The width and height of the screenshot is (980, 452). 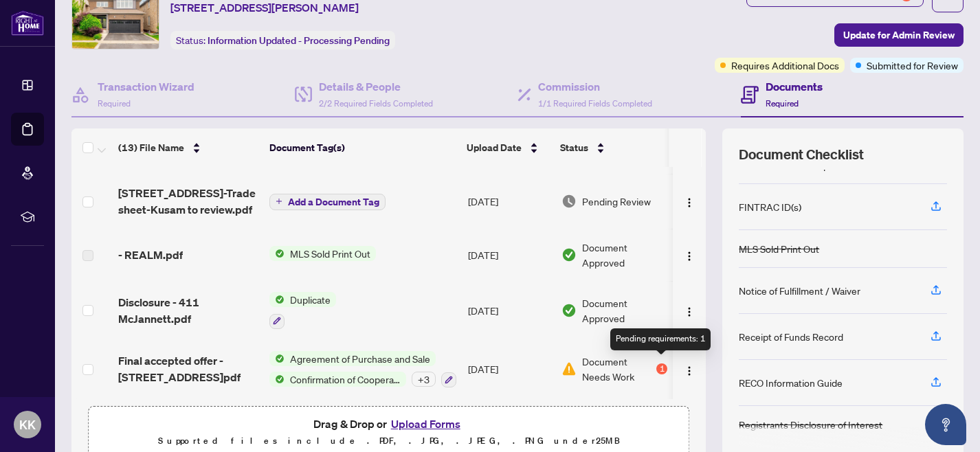 I want to click on span: Document Checklist, so click(x=801, y=155).